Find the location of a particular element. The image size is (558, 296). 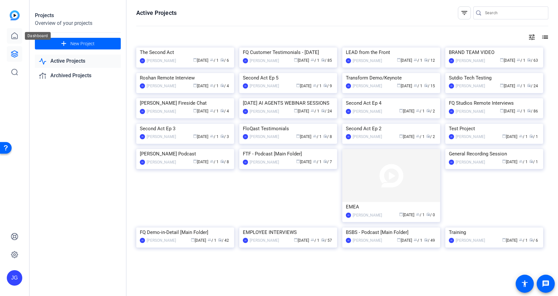

div: Second Act Ep 5 is located at coordinates (288, 78).